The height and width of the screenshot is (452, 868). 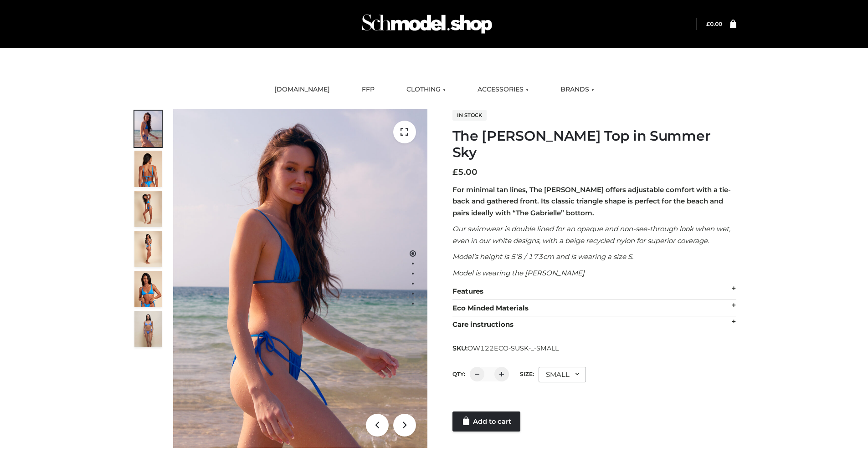 I want to click on img: 1.Alex-top_SS-1_4464b1e7-c2c9-4e4b-a62c-58381cd673c0-1.jpg, so click(x=148, y=129).